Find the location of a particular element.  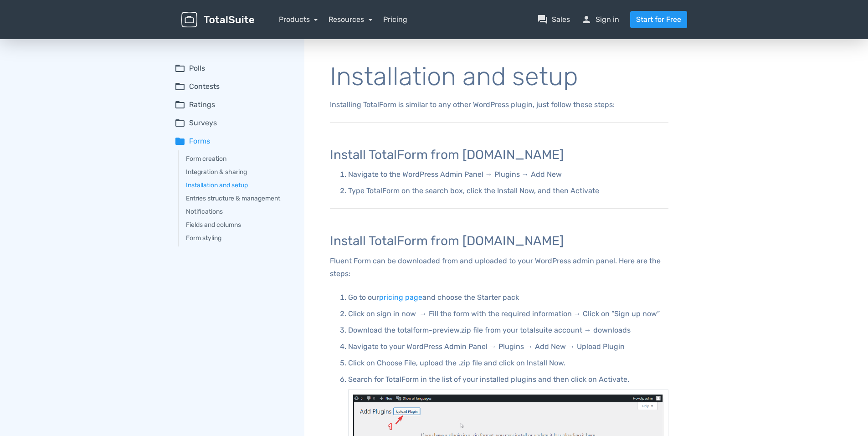

p: Navigate to your WordPress Admin Panel → Plugins → Add New → Upload Plugin is located at coordinates (508, 346).